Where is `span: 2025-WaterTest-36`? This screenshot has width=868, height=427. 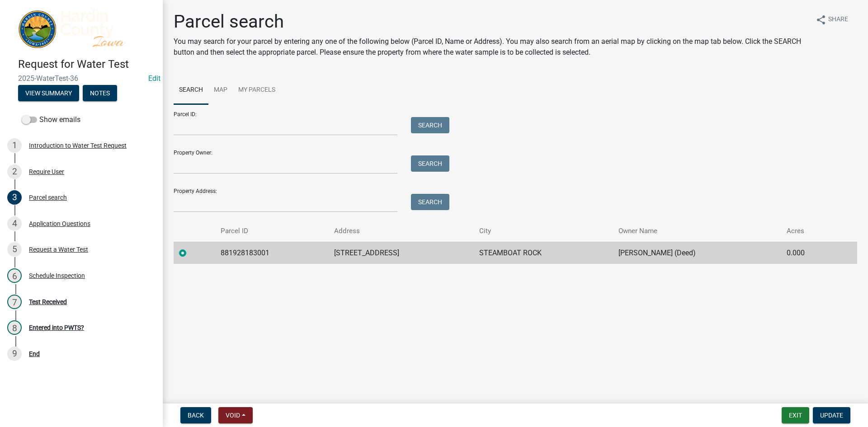 span: 2025-WaterTest-36 is located at coordinates (82, 78).